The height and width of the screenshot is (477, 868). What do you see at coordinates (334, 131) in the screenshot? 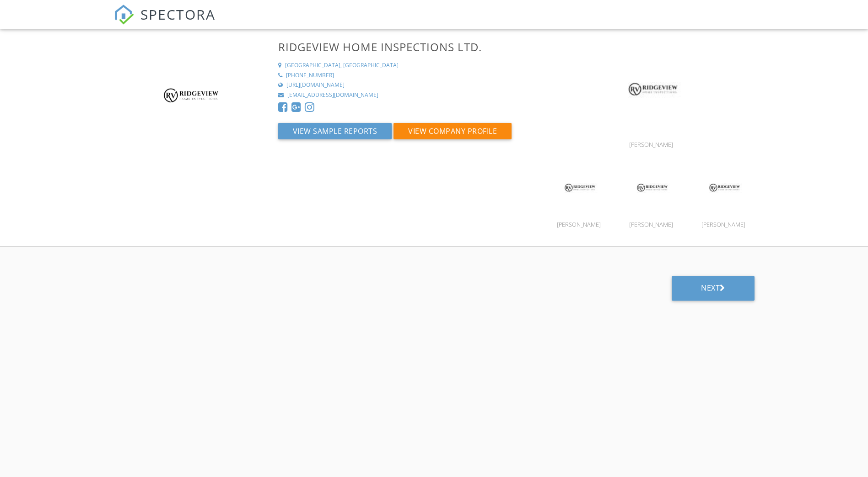
I see `button: View Sample Reports` at bounding box center [334, 131].